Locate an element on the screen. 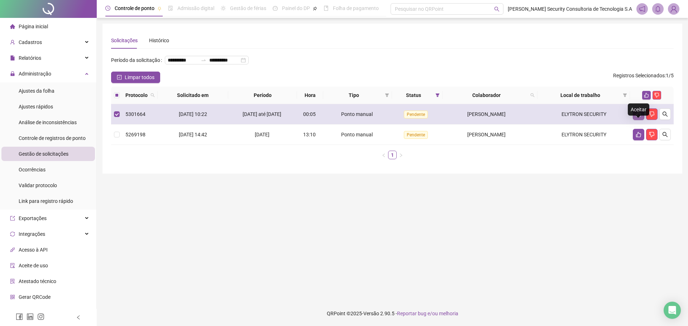  span: Administração is located at coordinates (35, 74).